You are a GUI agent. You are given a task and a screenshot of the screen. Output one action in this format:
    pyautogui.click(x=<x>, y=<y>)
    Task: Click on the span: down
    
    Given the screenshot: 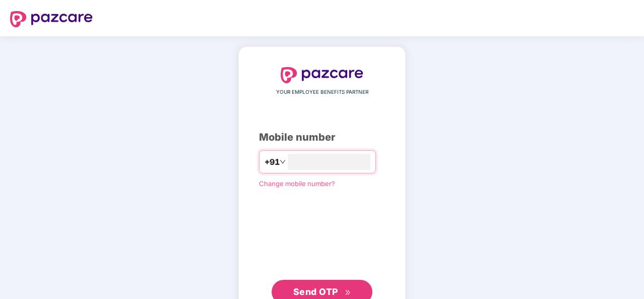 What is the action you would take?
    pyautogui.click(x=282, y=162)
    